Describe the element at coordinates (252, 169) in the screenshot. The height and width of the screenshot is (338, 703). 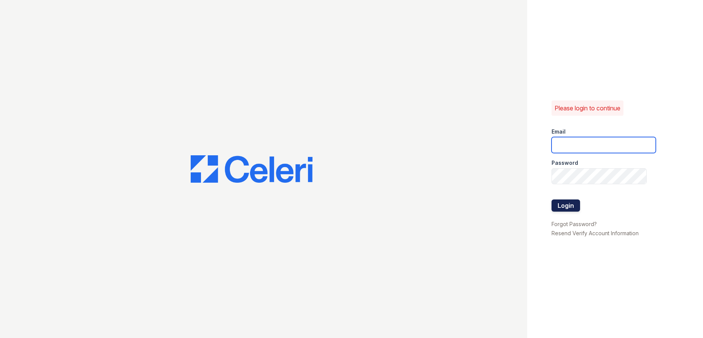
I see `img: CE_Logo_Blue-a8612792a0a2168367f1c8372b55b34899dd931a85d93a1a3d3e32e68fde9ad4.png` at that location.